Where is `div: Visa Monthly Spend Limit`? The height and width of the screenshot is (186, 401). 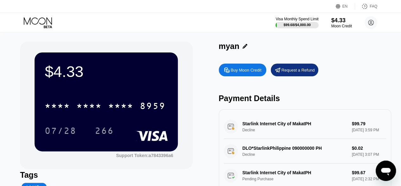 div: Visa Monthly Spend Limit is located at coordinates (297, 19).